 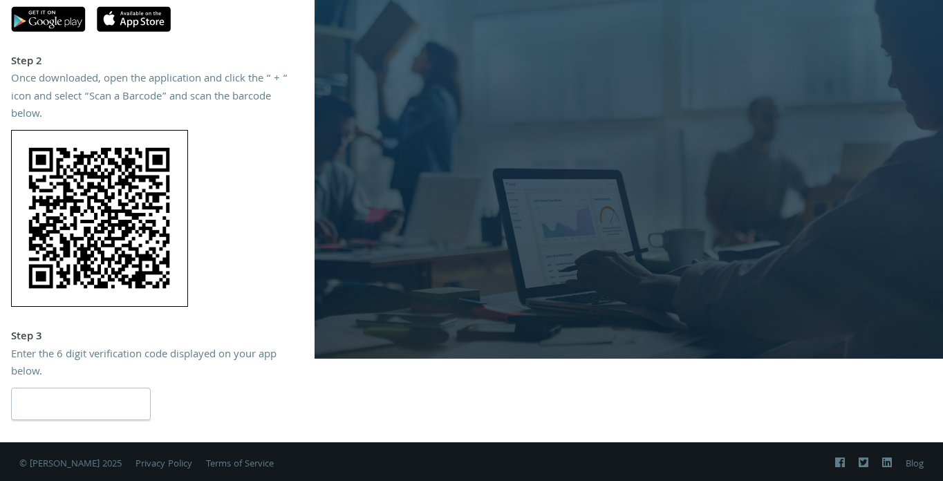 What do you see at coordinates (240, 465) in the screenshot?
I see `a: Terms of Service` at bounding box center [240, 465].